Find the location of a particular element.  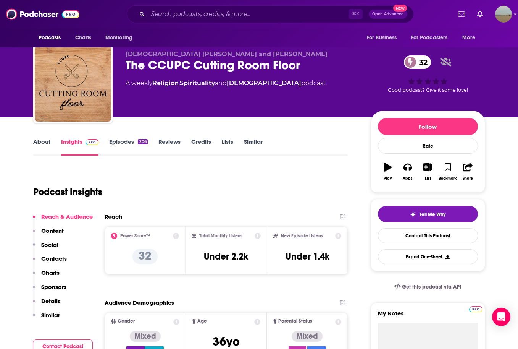

div: Play is located at coordinates (387, 178).